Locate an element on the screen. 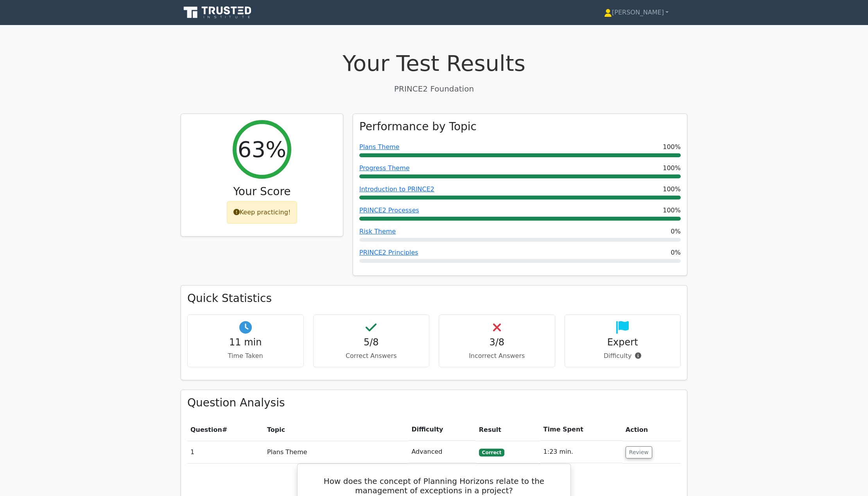 Image resolution: width=868 pixels, height=496 pixels. h3: Quick Statistics is located at coordinates (434, 299).